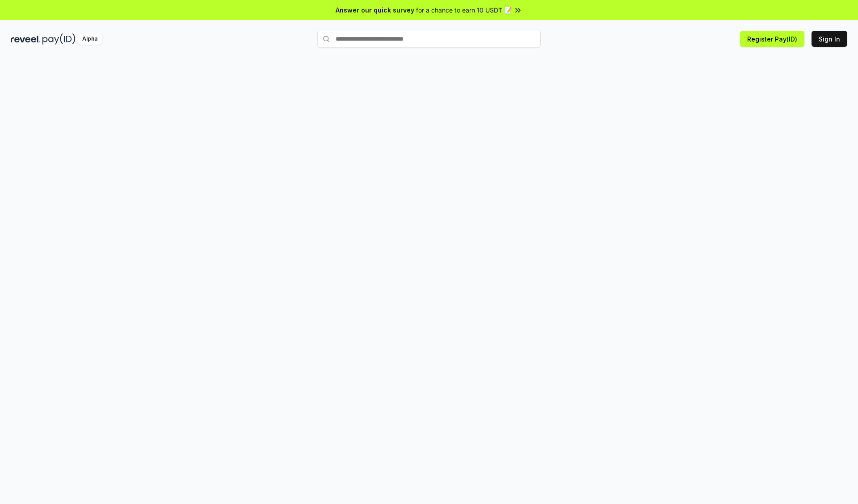  I want to click on button: Register Pay(ID), so click(772, 39).